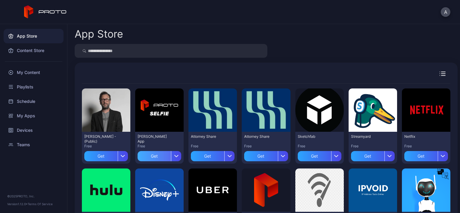  What do you see at coordinates (33, 73) in the screenshot?
I see `a: My Content` at bounding box center [33, 73].